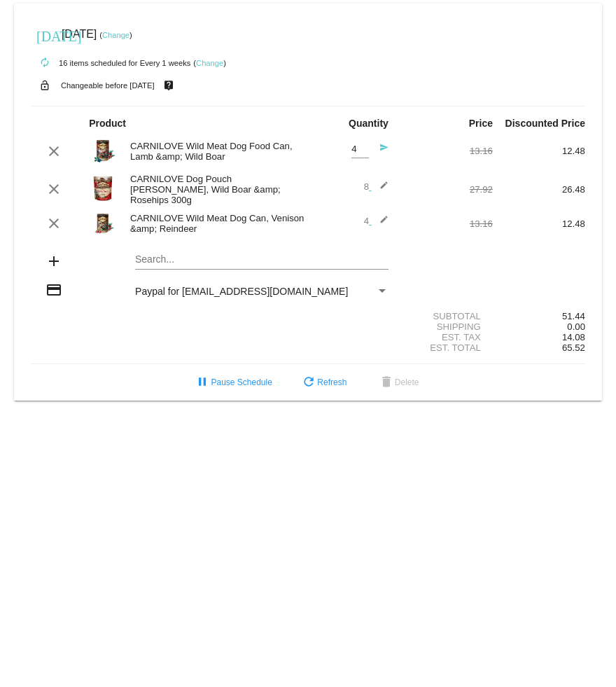  I want to click on span: 0.00, so click(576, 326).